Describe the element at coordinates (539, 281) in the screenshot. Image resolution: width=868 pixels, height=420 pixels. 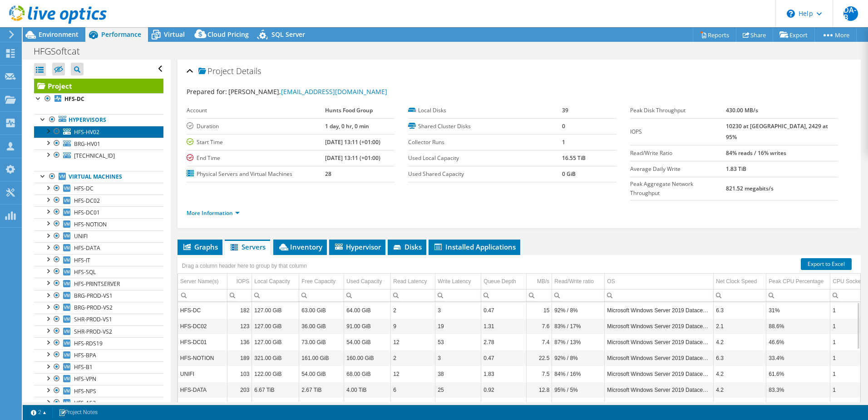
I see `td: MB/s Column` at that location.